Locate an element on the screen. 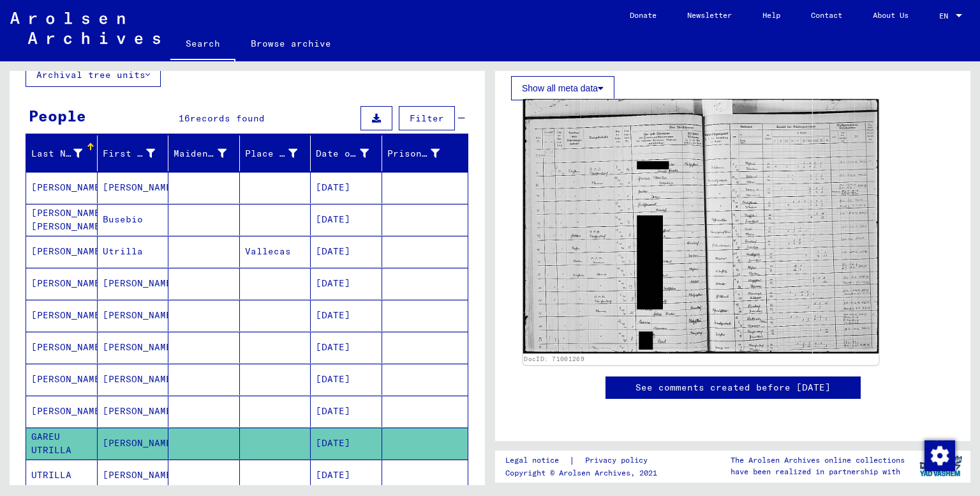  button: Archival tree units is located at coordinates (93, 75).